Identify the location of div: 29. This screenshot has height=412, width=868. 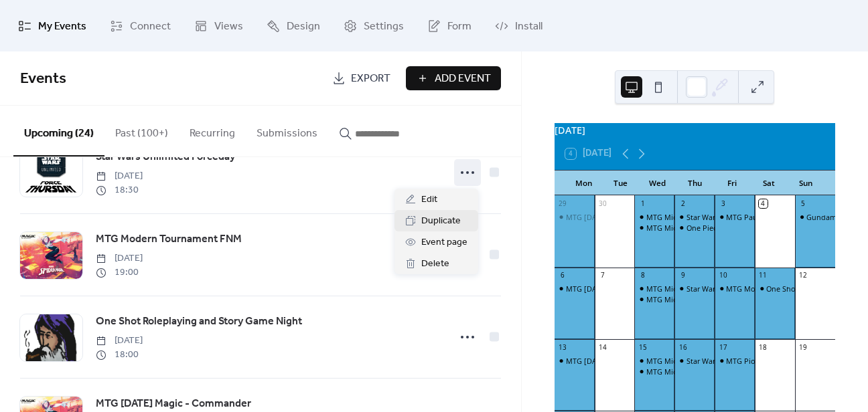
(563, 204).